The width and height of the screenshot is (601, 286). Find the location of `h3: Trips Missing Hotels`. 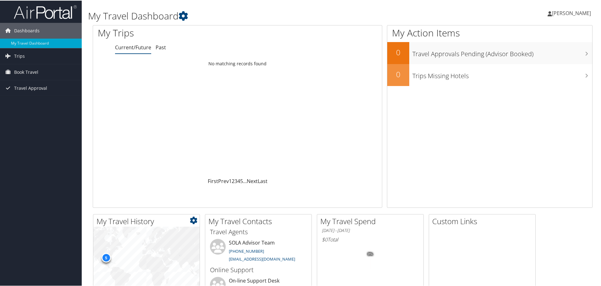

h3: Trips Missing Hotels is located at coordinates (502, 74).